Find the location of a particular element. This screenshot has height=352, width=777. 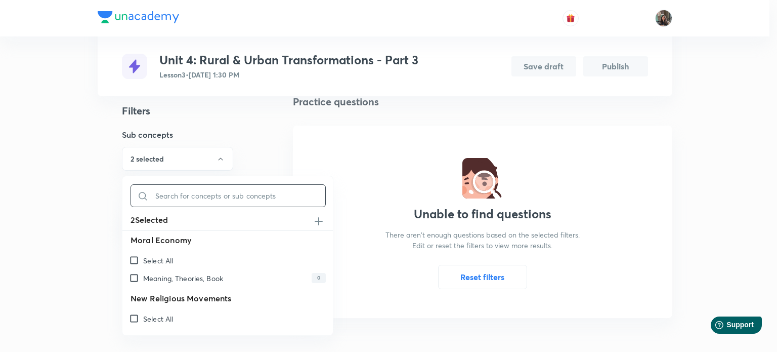

span: Support is located at coordinates (53, 12).